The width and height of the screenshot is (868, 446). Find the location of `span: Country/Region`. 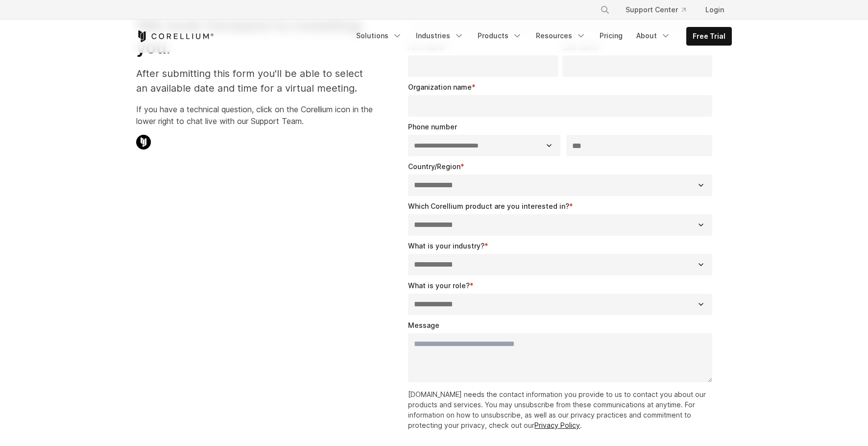

span: Country/Region is located at coordinates (434, 167).